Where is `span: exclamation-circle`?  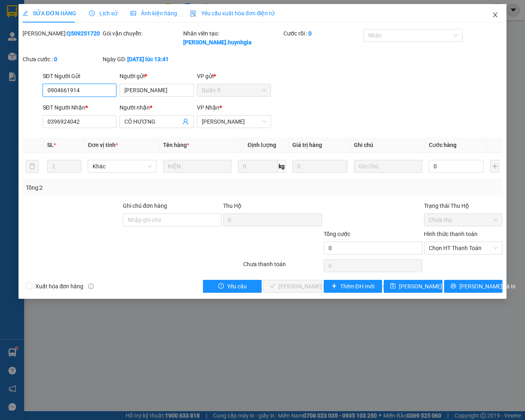
span: exclamation-circle is located at coordinates (221, 286).